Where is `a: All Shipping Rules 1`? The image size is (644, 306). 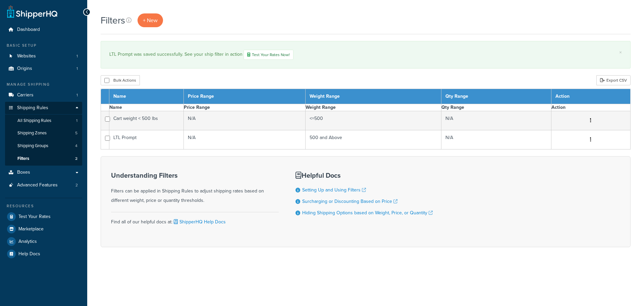
a: All Shipping Rules 1 is located at coordinates (43, 120).